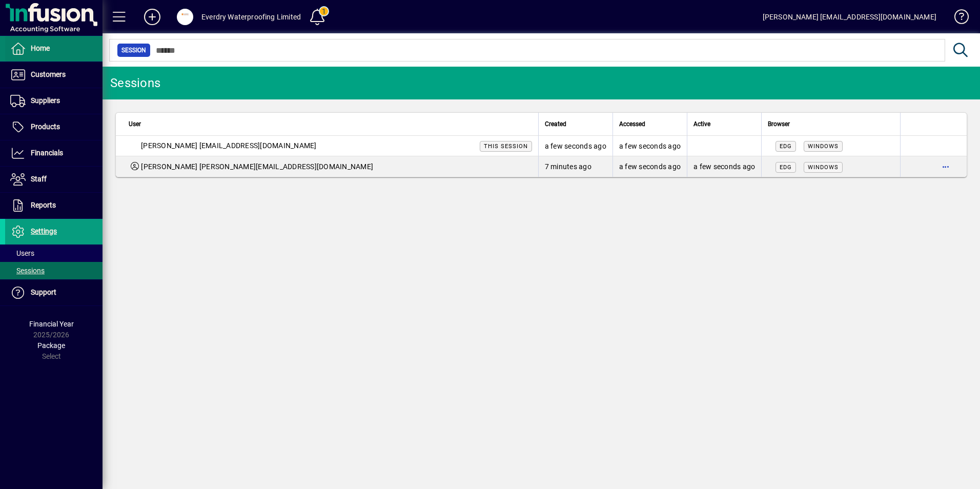  I want to click on span: Financial Year, so click(51, 324).